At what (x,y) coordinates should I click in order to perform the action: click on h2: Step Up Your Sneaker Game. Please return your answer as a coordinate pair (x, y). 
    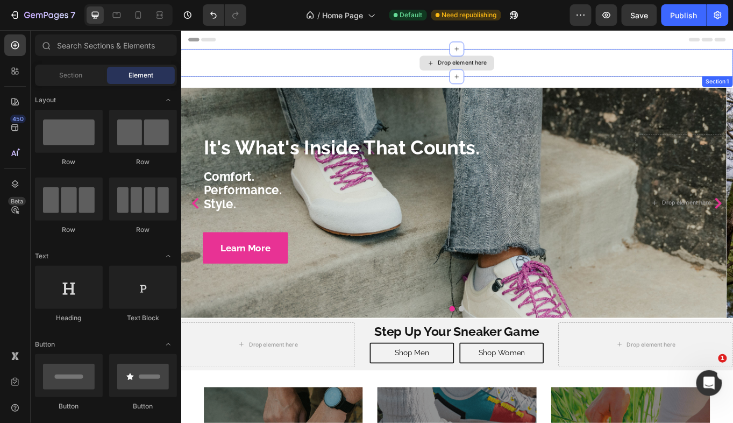
    Looking at the image, I should click on (323, 352).